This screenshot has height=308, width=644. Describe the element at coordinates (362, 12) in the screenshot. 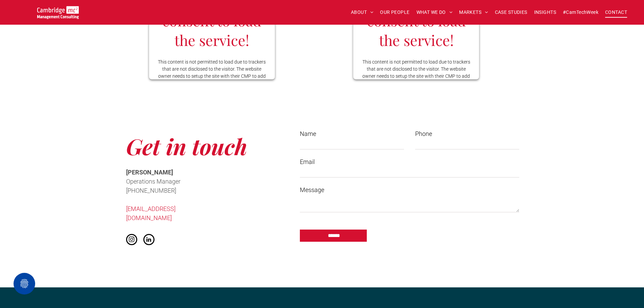

I see `a: ABOUT` at that location.